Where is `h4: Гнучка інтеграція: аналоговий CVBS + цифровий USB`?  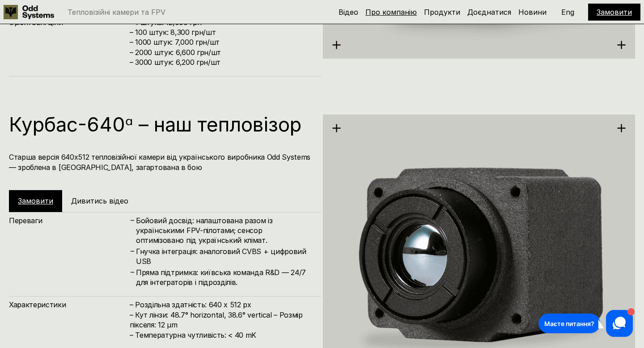
h4: Гнучка інтеграція: аналоговий CVBS + цифровий USB is located at coordinates (224, 257).